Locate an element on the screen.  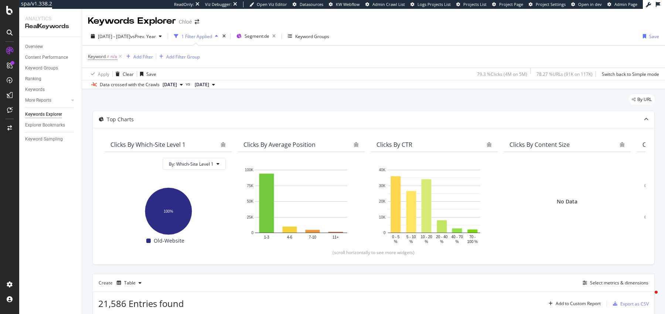
a: More Reports is located at coordinates (47, 100).